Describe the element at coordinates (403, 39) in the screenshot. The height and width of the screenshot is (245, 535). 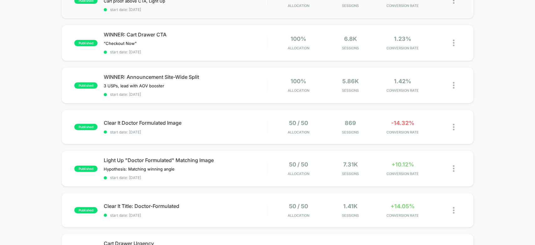
I see `span: 1.23%` at that location.